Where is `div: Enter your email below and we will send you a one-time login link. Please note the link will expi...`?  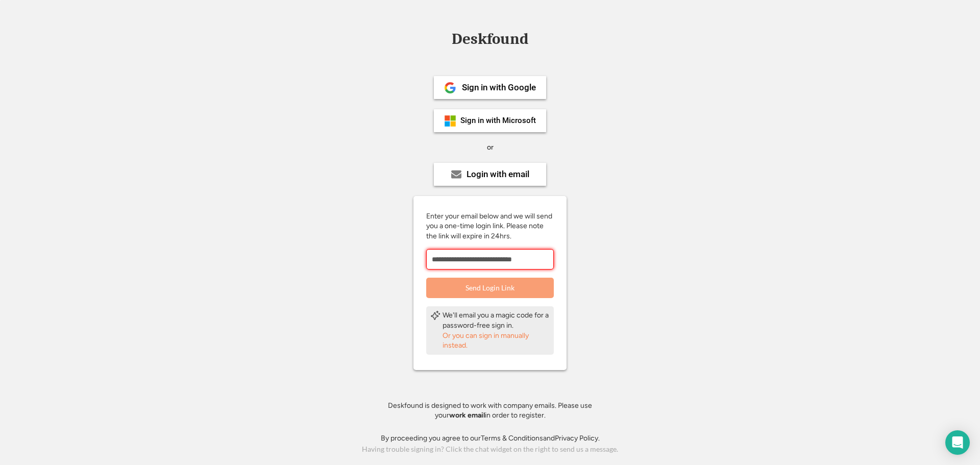 div: Enter your email below and we will send you a one-time login link. Please note the link will expi... is located at coordinates (490, 226).